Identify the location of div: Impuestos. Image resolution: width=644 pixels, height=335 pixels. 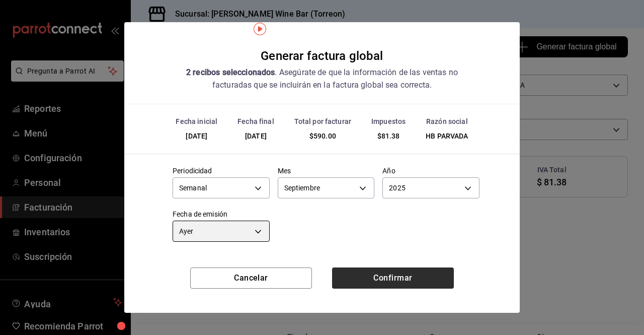
(388, 121).